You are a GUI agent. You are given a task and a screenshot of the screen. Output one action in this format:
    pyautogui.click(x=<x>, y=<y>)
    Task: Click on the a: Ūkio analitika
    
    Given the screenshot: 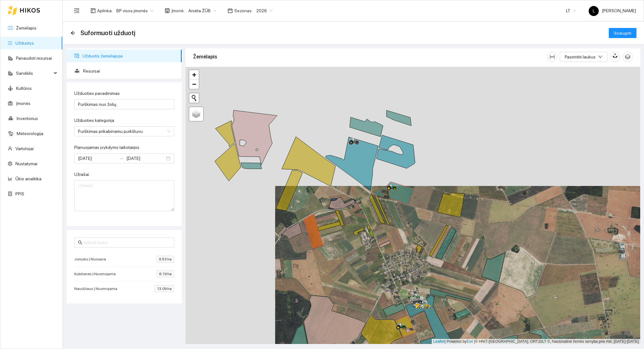 What is the action you would take?
    pyautogui.click(x=28, y=179)
    